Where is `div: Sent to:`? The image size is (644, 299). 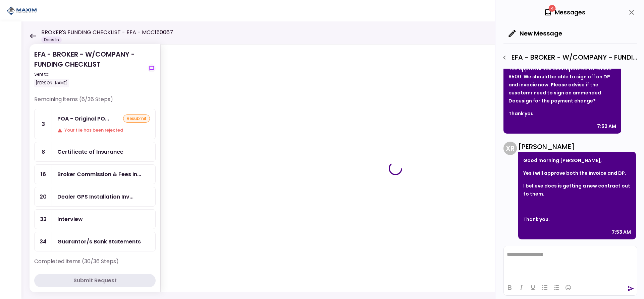 div: Sent to: is located at coordinates (89, 75).